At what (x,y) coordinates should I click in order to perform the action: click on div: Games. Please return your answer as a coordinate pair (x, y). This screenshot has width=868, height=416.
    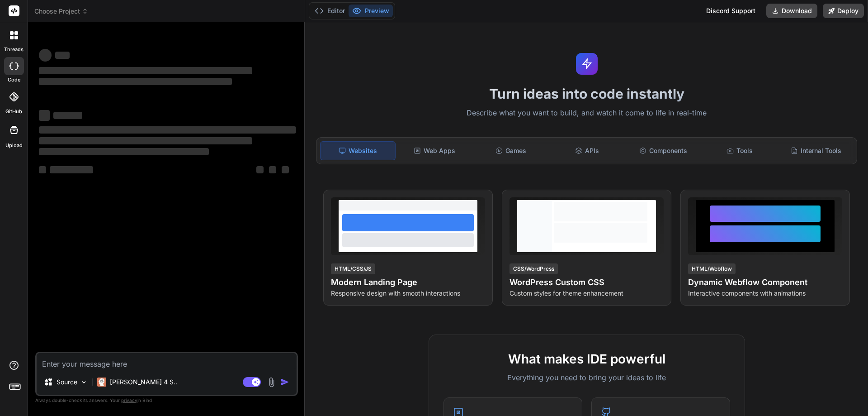
    Looking at the image, I should click on (511, 151).